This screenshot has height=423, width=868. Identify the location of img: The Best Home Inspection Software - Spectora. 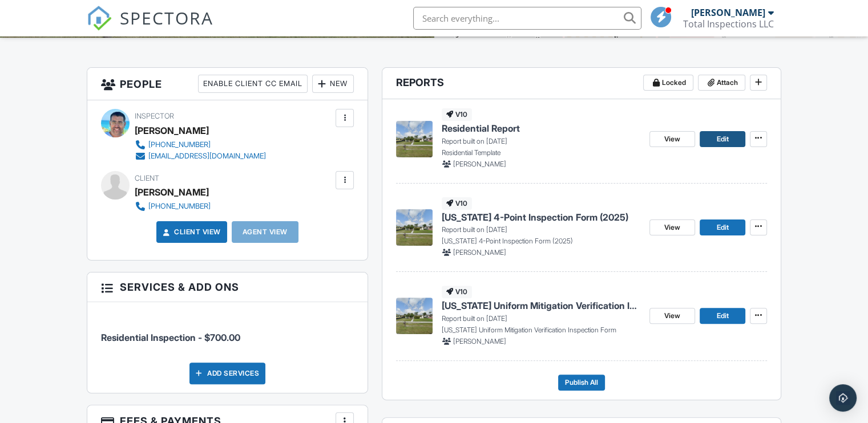
(99, 18).